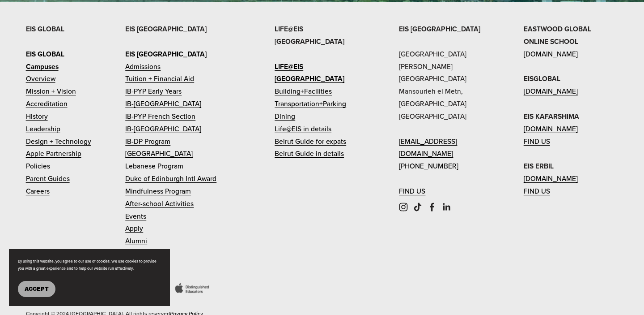 This screenshot has width=644, height=315. What do you see at coordinates (37, 117) in the screenshot?
I see `a: History` at bounding box center [37, 117].